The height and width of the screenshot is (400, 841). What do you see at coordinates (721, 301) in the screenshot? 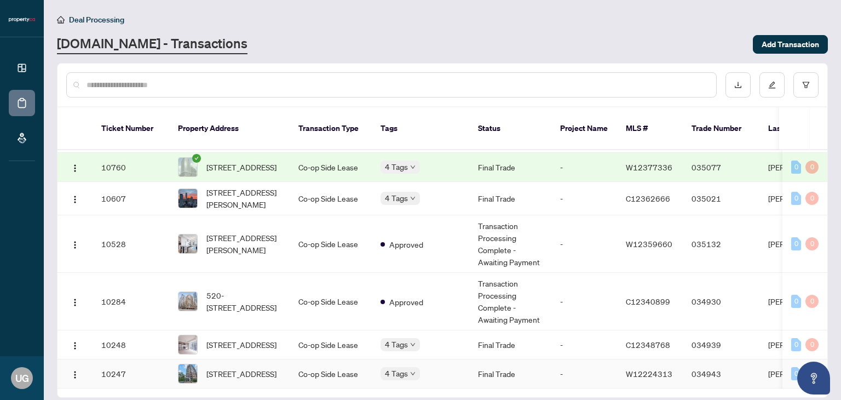
I see `td: 034930` at bounding box center [721, 301].